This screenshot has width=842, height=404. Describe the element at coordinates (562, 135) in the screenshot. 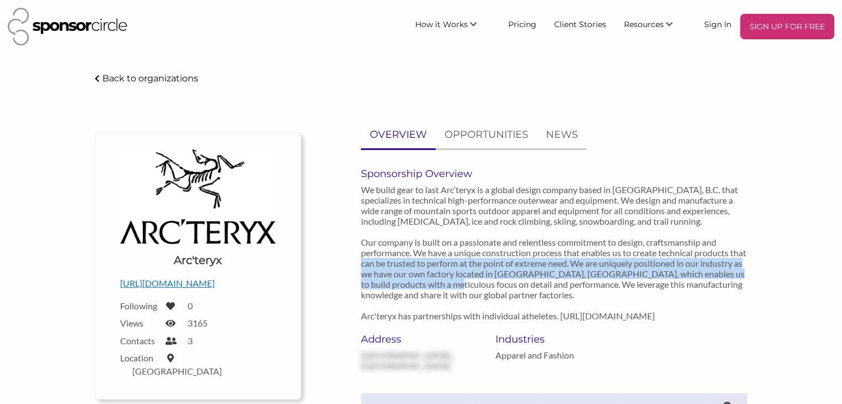

I see `p: NEWS` at that location.